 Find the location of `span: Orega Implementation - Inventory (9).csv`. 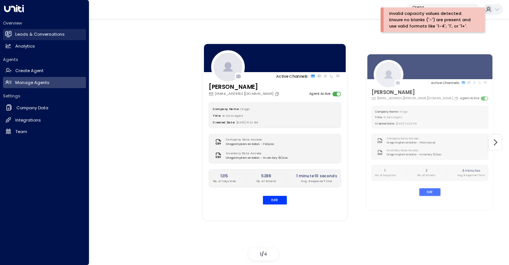

span: Orega Implementation - Inventory (9).csv is located at coordinates (413, 155).